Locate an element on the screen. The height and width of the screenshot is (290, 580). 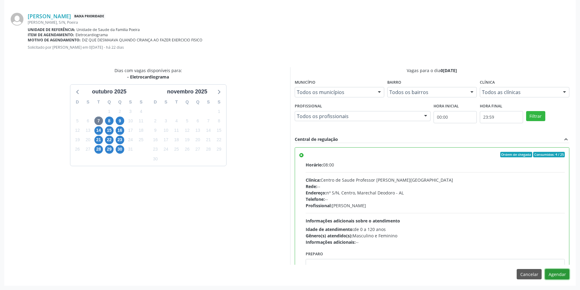
span: sexta-feira, 7 de novembro de 2025 is located at coordinates (208, 121).